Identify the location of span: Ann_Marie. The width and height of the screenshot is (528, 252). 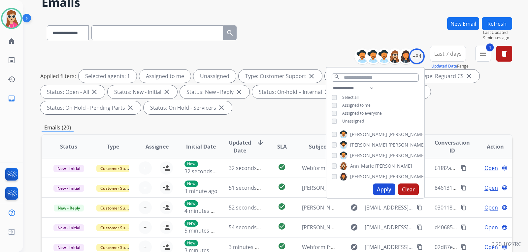
(362, 166).